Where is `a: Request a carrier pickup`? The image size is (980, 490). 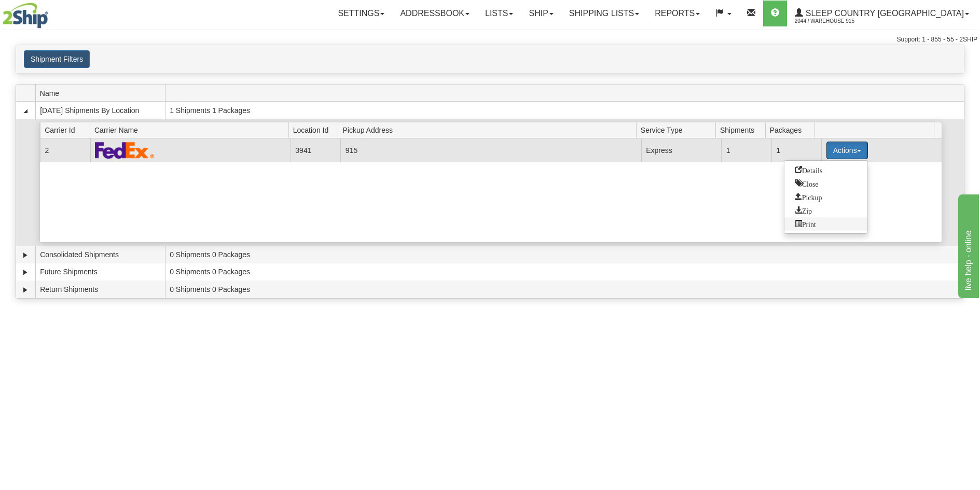 a: Request a carrier pickup is located at coordinates (826, 197).